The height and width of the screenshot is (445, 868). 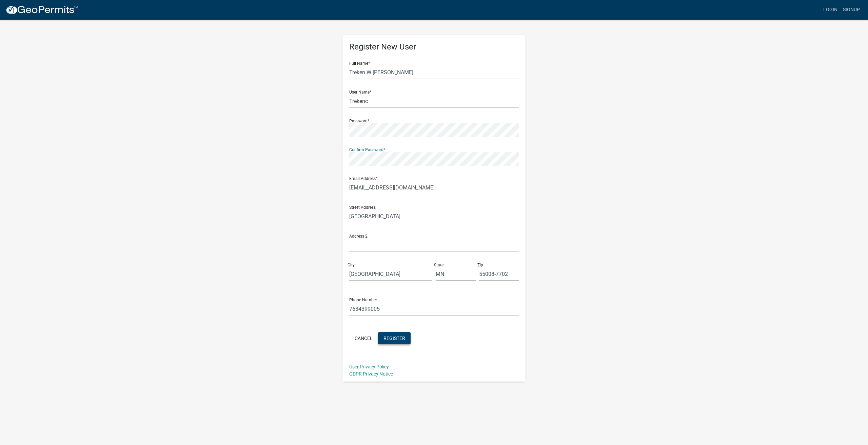 I want to click on h5: Register New User, so click(x=434, y=47).